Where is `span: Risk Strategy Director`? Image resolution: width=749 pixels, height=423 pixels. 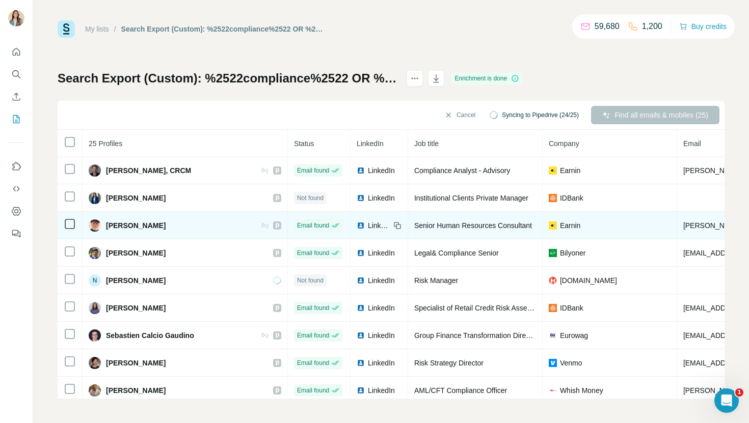
span: Risk Strategy Director is located at coordinates (449, 363).